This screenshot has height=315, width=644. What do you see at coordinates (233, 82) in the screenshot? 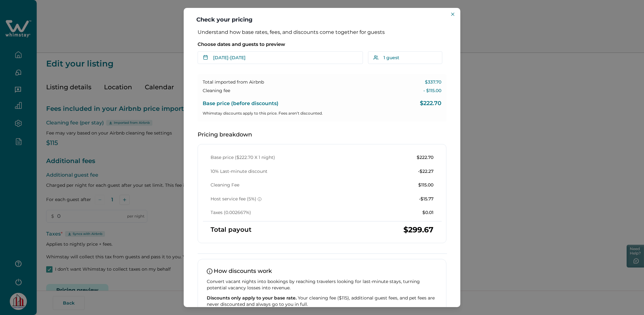
I see `p: Total imported from Airbnb` at bounding box center [233, 82].